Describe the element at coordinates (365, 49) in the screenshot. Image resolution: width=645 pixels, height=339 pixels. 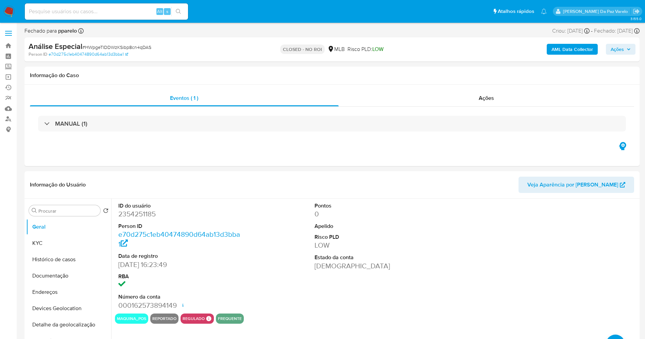
I see `span: Risco PLD:` at that location.